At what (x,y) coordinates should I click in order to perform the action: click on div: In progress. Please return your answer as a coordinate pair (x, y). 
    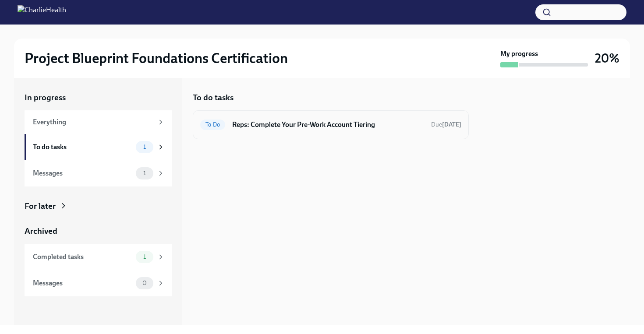
    Looking at the image, I should click on (98, 98).